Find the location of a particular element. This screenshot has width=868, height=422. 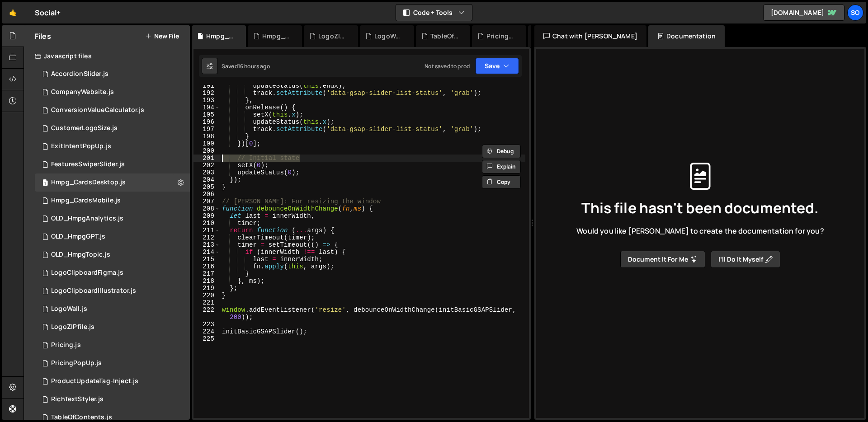

div: CompanyWebsite.js is located at coordinates (82, 92).